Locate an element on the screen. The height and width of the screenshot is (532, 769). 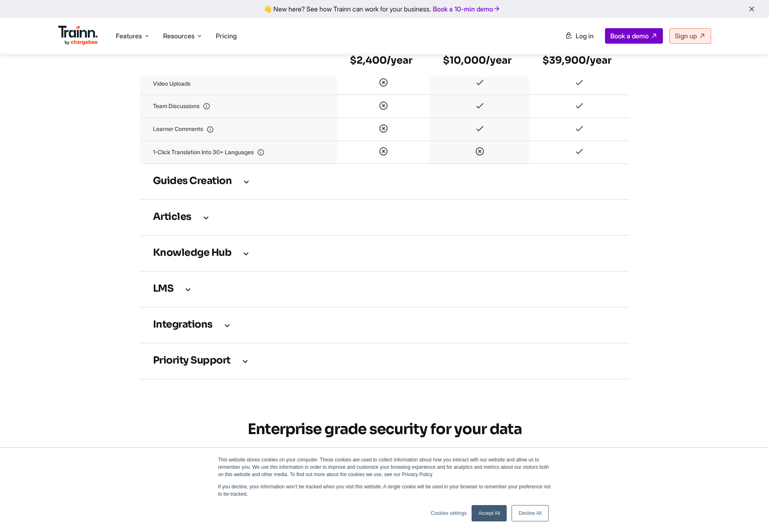
h3: Priority support is located at coordinates (384, 361).